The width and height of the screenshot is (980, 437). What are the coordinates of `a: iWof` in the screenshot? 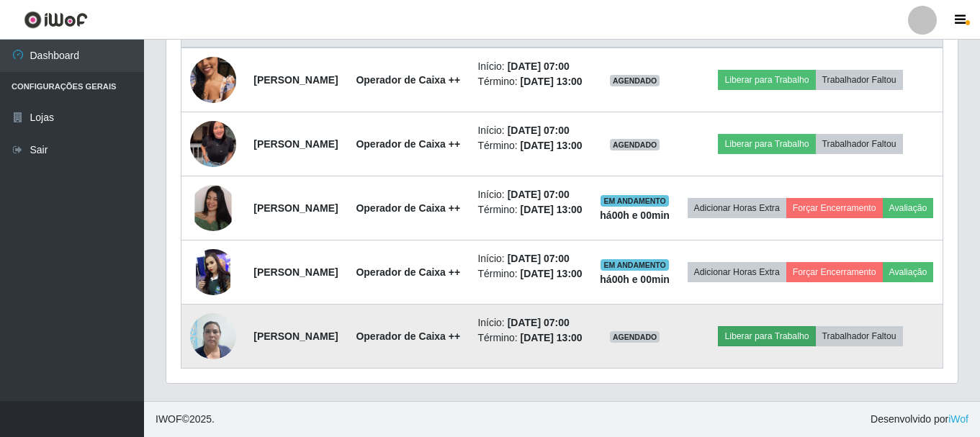 It's located at (959, 419).